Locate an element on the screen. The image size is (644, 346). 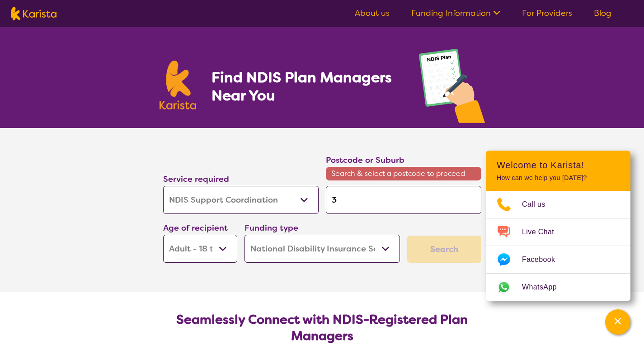
span: Live Chat is located at coordinates (543, 232).